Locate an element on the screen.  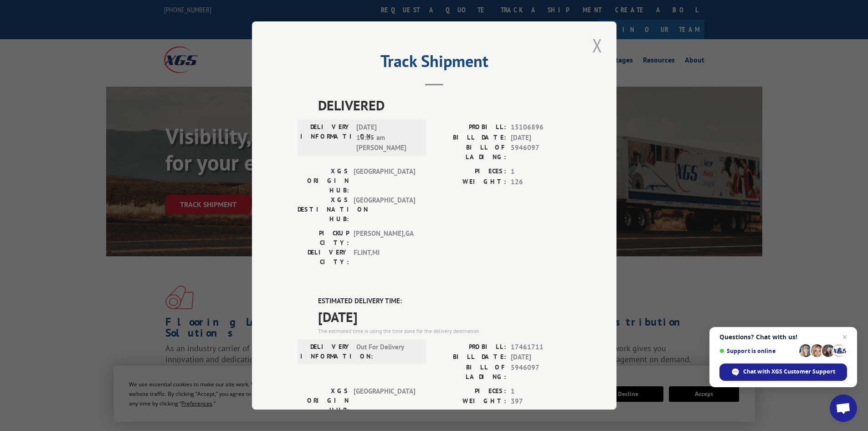
h2: Track Shipment is located at coordinates (434, 63).